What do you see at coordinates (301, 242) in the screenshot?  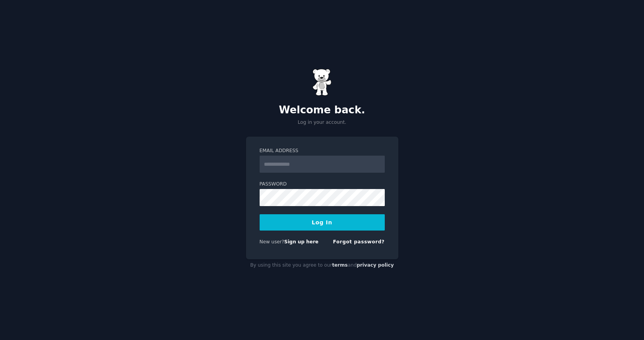 I see `a: Sign up here` at bounding box center [301, 242].